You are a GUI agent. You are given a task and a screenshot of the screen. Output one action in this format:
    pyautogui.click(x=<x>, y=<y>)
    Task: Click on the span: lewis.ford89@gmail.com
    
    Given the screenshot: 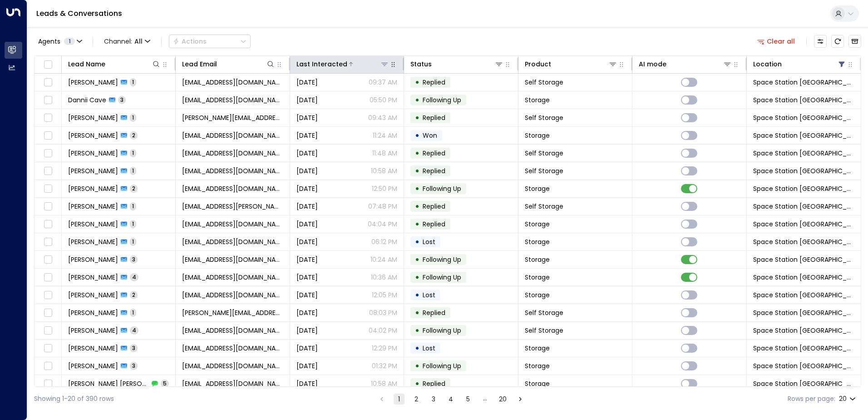 What is the action you would take?
    pyautogui.click(x=233, y=312)
    